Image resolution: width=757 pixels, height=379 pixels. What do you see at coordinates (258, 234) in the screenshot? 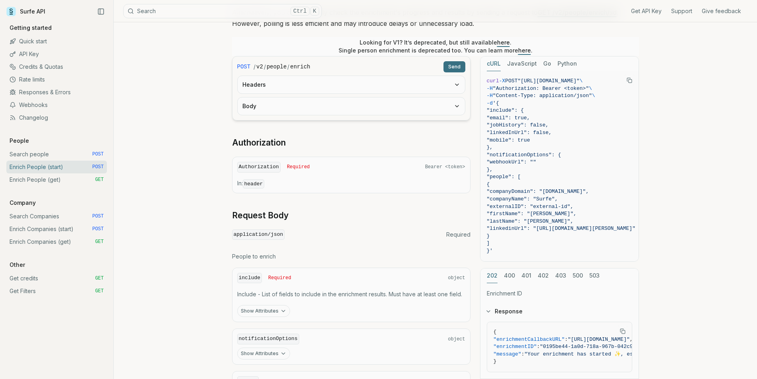
I see `code: application/json` at bounding box center [258, 234].